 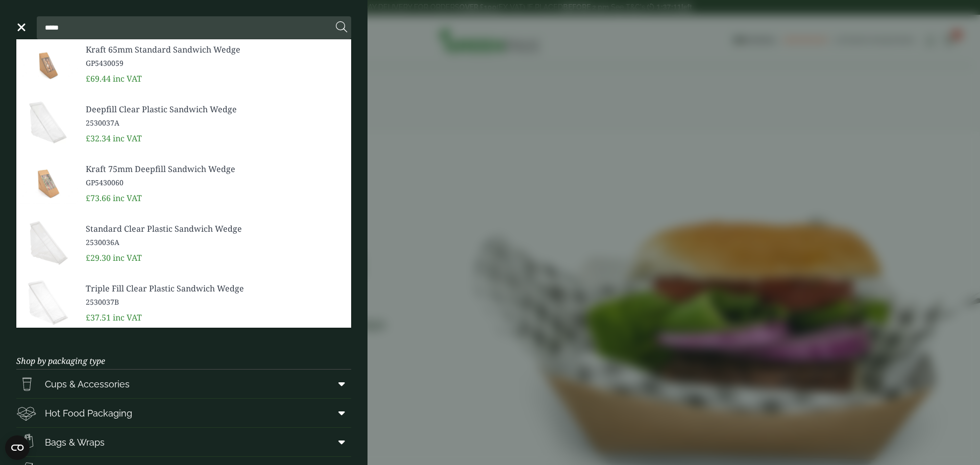 I want to click on span: £73.66, so click(x=98, y=198).